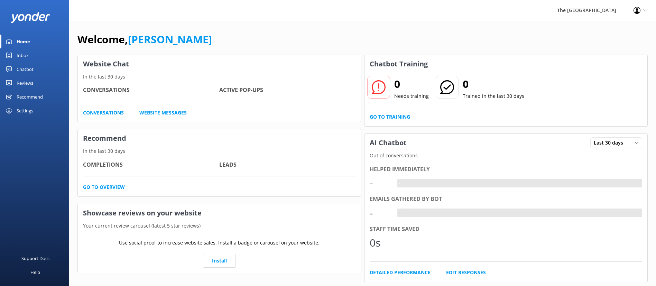 The width and height of the screenshot is (656, 286). I want to click on a: Detailed Performance, so click(400, 272).